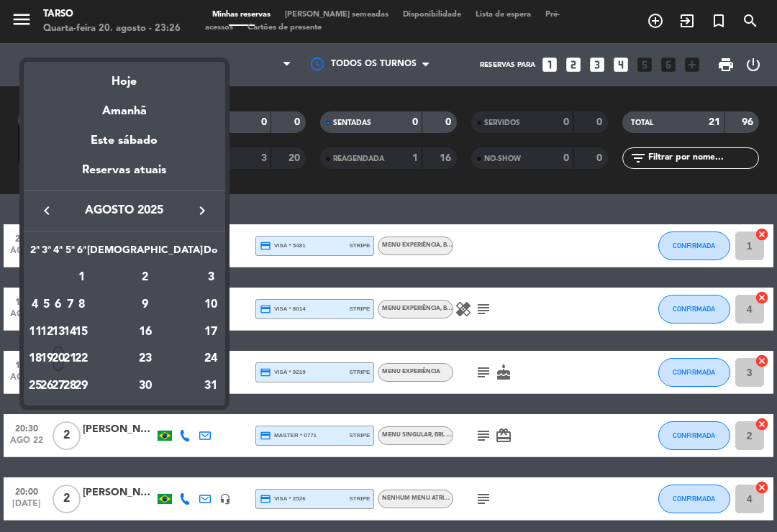  Describe the element at coordinates (82, 305) in the screenshot. I see `td: 8 de agosto de 2025` at that location.